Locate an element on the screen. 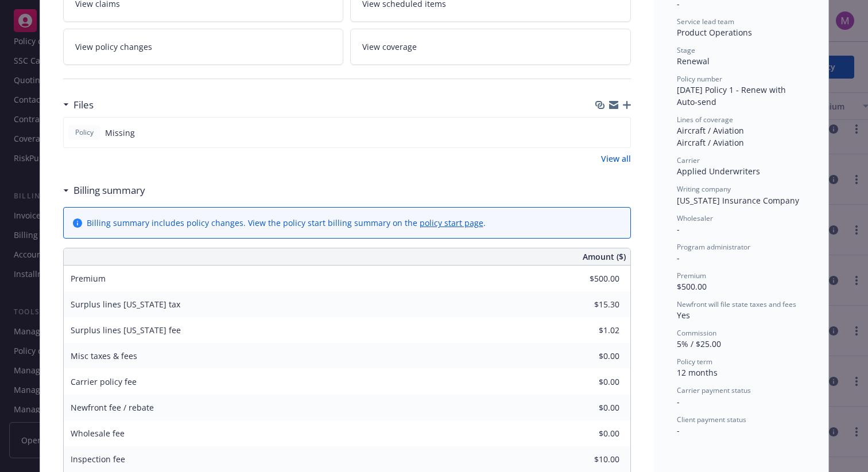  span: $500.00 is located at coordinates (691, 286).